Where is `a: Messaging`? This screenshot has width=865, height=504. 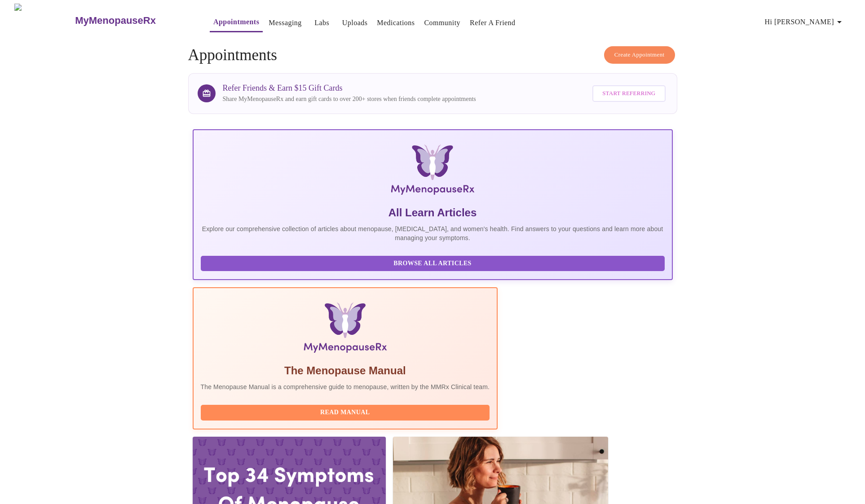
a: Messaging is located at coordinates (285, 23).